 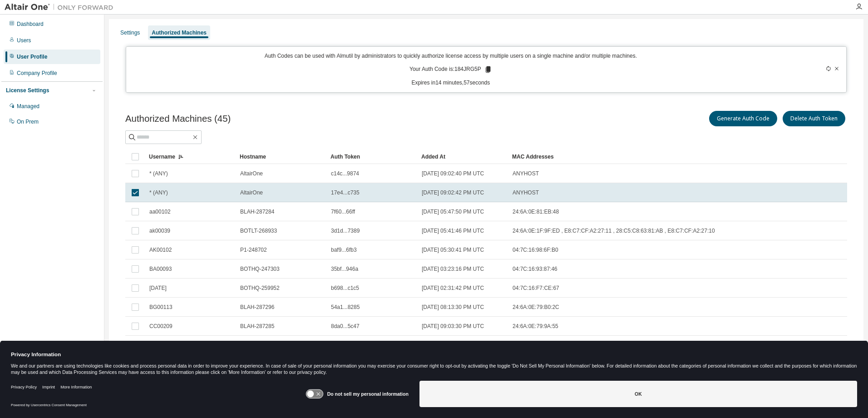 What do you see at coordinates (257, 326) in the screenshot?
I see `span: BLAH-287285` at bounding box center [257, 326].